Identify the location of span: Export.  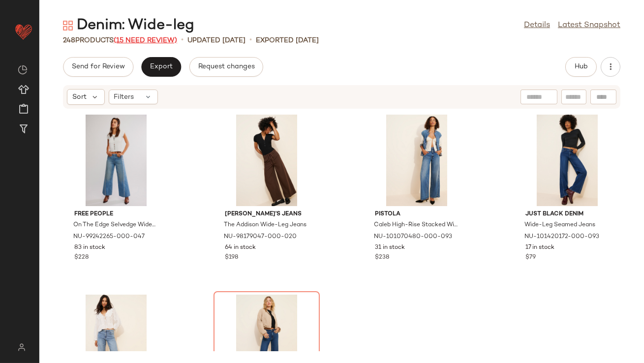
(161, 67).